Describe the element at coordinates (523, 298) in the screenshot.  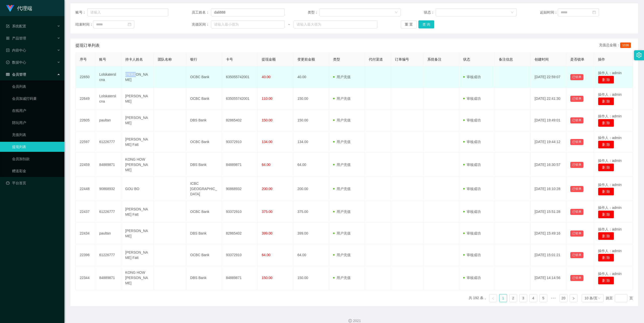
I see `a: 3` at that location.